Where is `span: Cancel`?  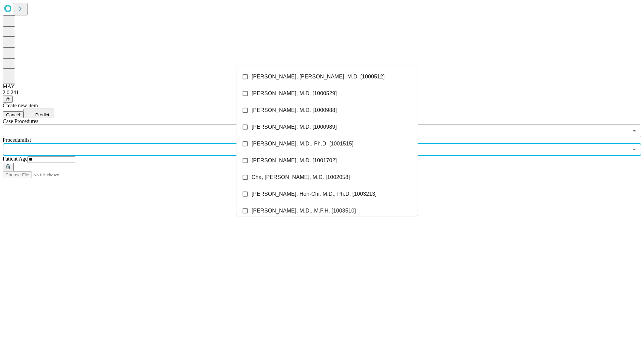
span: Cancel is located at coordinates (13, 114).